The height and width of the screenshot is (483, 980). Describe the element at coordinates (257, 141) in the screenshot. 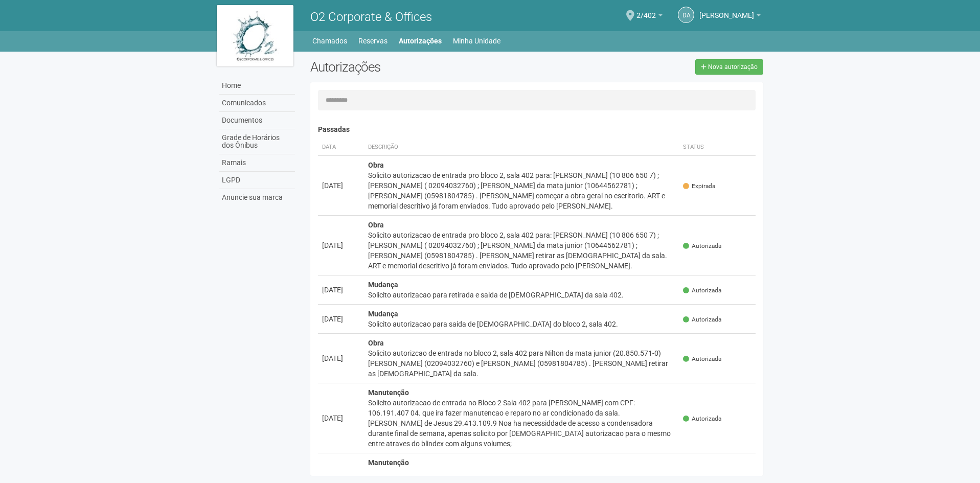

I see `a: Grade de Horários dos Ônibus` at that location.